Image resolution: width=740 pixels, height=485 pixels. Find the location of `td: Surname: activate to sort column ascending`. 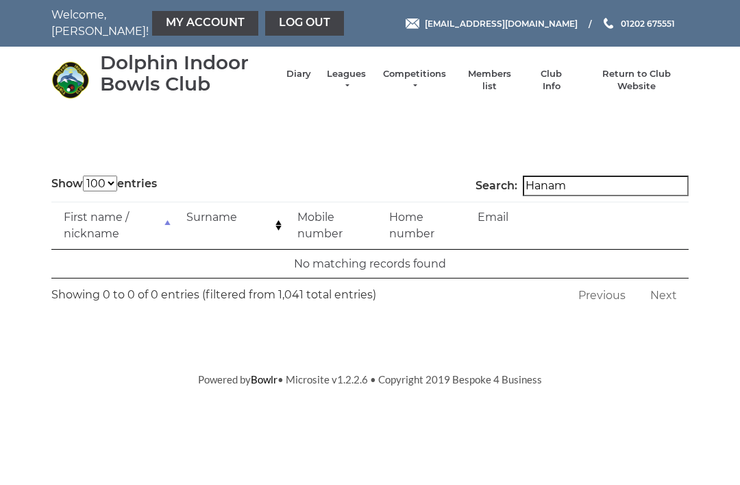

td: Surname: activate to sort column ascending is located at coordinates (230, 226).